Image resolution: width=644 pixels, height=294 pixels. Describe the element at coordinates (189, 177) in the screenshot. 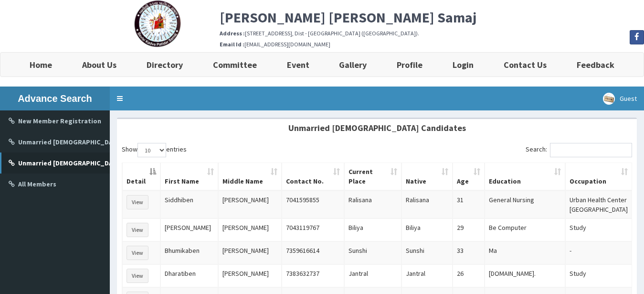

I see `th: First Name: activate to sort column ascending` at that location.